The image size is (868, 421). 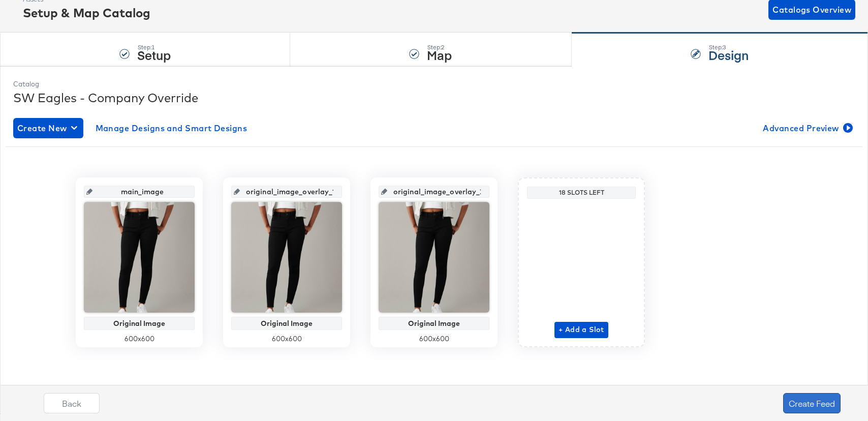 I want to click on span: Create New, so click(x=48, y=128).